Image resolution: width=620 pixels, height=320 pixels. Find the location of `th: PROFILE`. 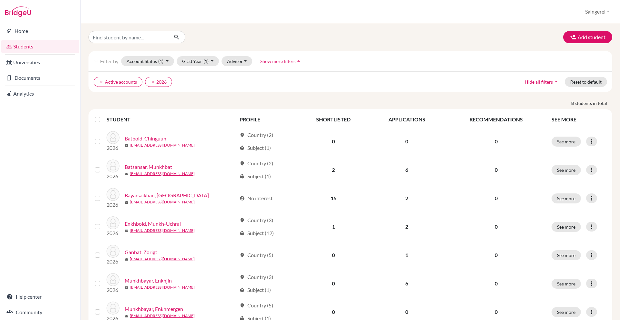

th: PROFILE is located at coordinates (267, 119).